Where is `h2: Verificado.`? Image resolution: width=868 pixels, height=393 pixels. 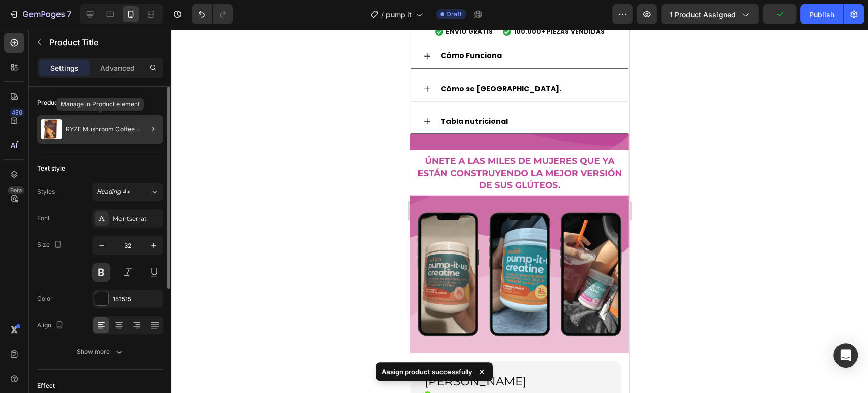 h2: Verificado. is located at coordinates (40, 367).